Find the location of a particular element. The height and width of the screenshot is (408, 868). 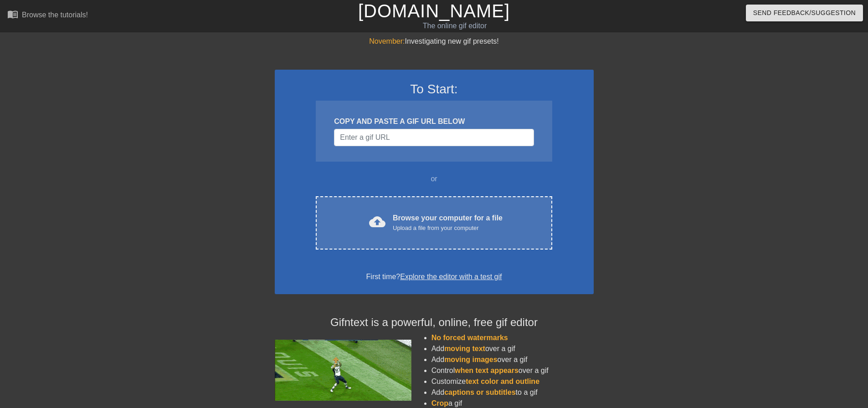

span: text color and outline is located at coordinates (503, 381).